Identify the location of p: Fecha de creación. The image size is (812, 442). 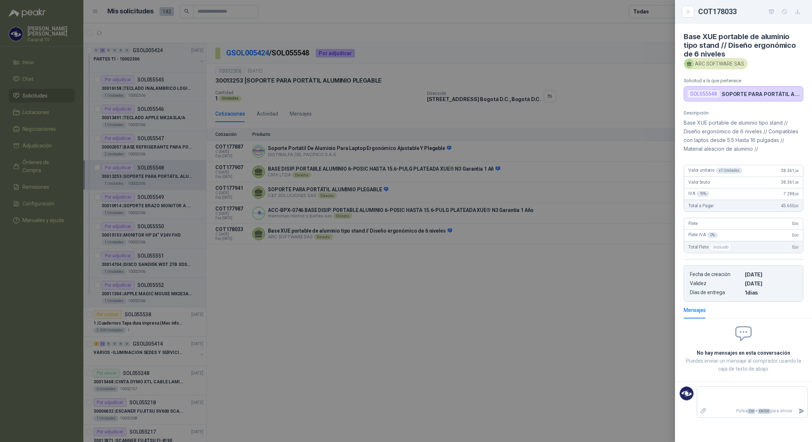
(716, 274).